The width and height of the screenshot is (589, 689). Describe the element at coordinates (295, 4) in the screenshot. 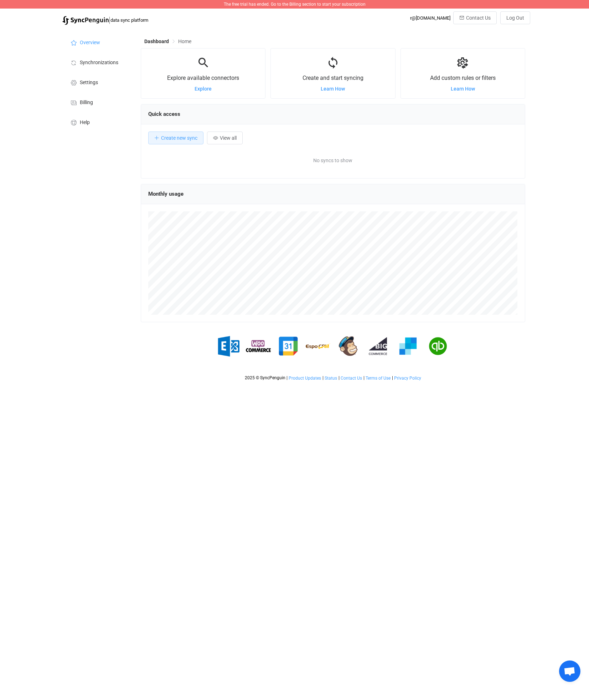

I see `span: The free trial has ended. Go to the Billing section to start your subscription` at that location.